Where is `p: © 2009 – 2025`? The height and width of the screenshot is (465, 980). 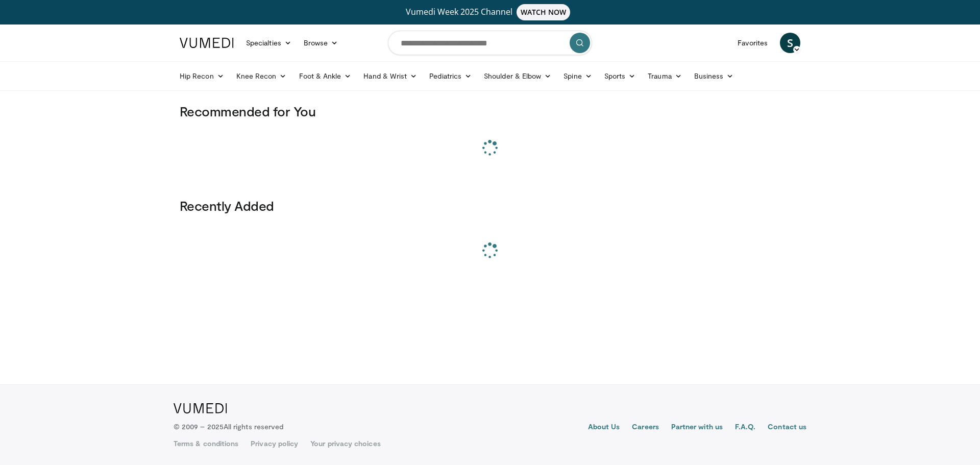
p: © 2009 – 2025 is located at coordinates (228, 427).